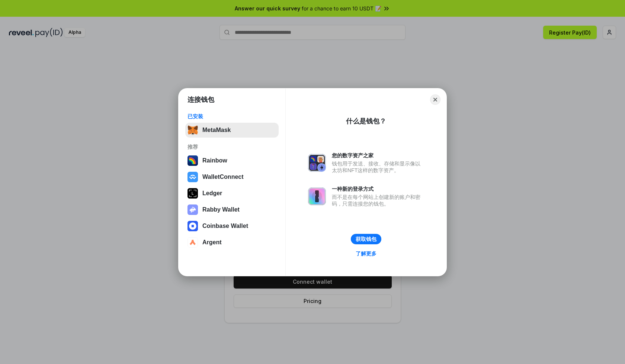  I want to click on button: Rainbow, so click(232, 161).